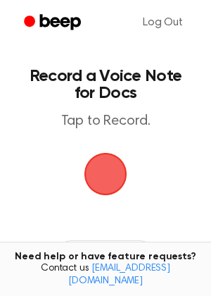 This screenshot has width=211, height=296. Describe the element at coordinates (106, 174) in the screenshot. I see `img: Beep Logo` at that location.